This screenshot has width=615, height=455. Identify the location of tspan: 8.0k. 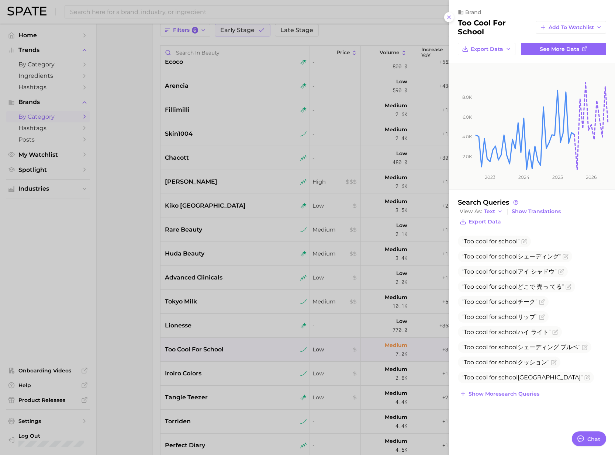
(467, 97).